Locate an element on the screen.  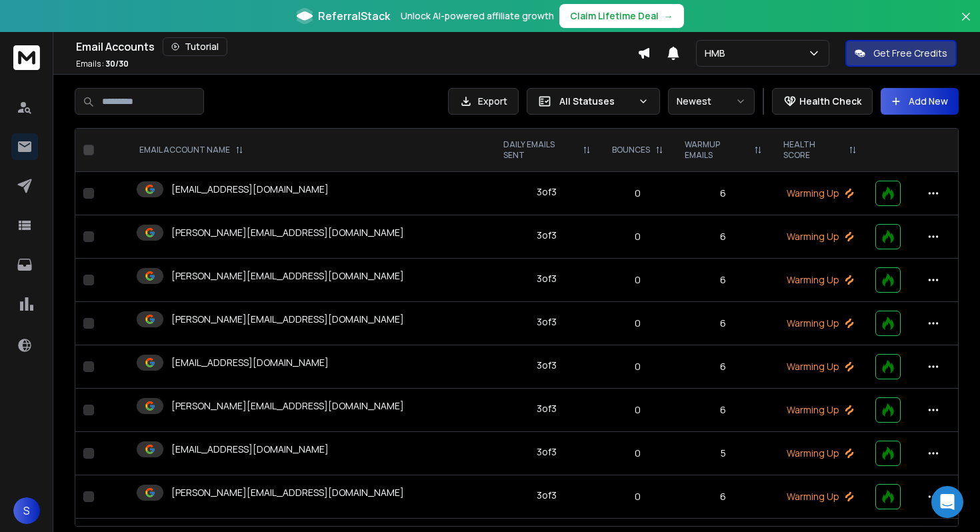
p: Unlock AI-powered affiliate growth is located at coordinates (477, 16).